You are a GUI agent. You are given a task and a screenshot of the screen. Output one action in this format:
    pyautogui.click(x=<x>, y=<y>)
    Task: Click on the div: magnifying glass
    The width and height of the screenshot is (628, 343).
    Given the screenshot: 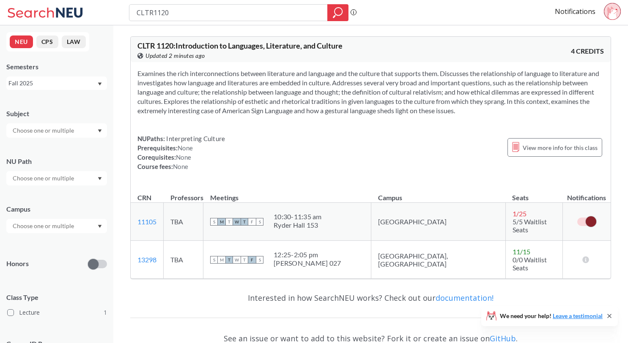 What is the action you would take?
    pyautogui.click(x=338, y=13)
    